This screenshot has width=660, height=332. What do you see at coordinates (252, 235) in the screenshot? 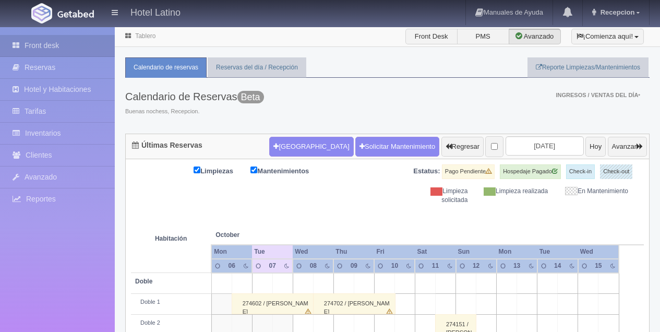
I see `span: October` at bounding box center [252, 235].